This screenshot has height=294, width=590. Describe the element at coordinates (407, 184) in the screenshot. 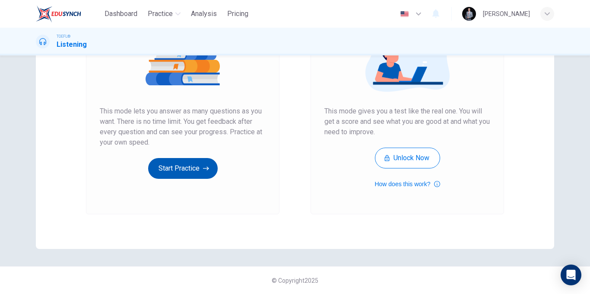

I see `button: How does this work?` at that location.